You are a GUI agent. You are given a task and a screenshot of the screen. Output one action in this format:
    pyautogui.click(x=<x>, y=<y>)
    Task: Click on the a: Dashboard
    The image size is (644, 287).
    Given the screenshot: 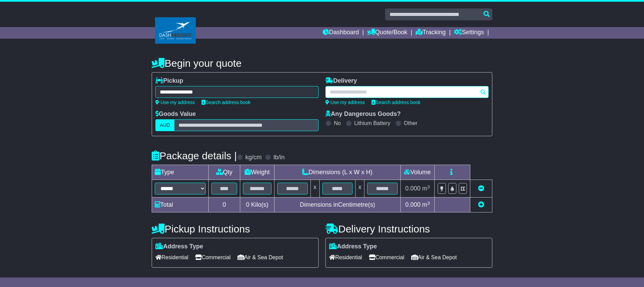 What is the action you would take?
    pyautogui.click(x=341, y=33)
    